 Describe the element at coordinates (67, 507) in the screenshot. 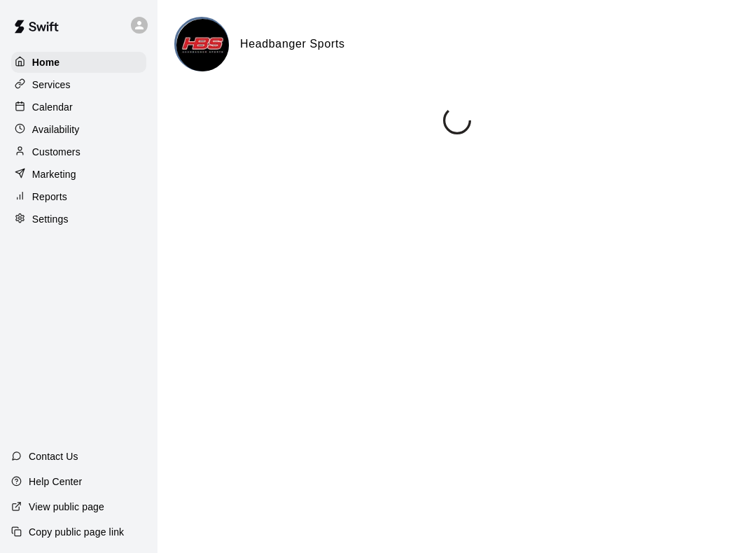

I see `p: View public page` at that location.